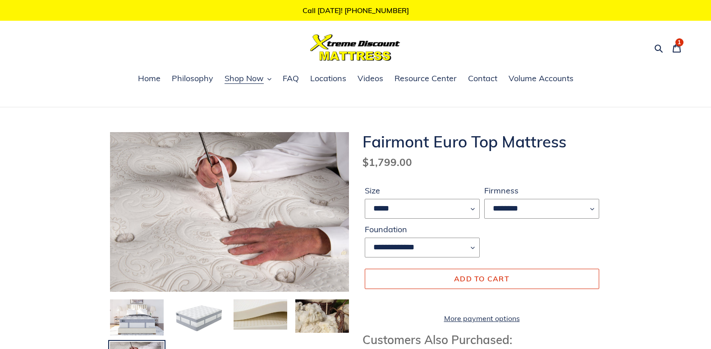 This screenshot has width=711, height=349. Describe the element at coordinates (422, 190) in the screenshot. I see `label: Size` at that location.